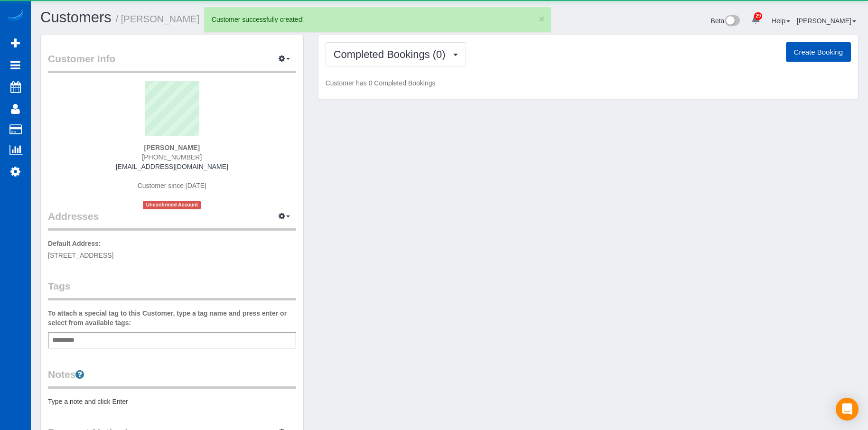 The image size is (868, 430). I want to click on a: Help, so click(781, 21).